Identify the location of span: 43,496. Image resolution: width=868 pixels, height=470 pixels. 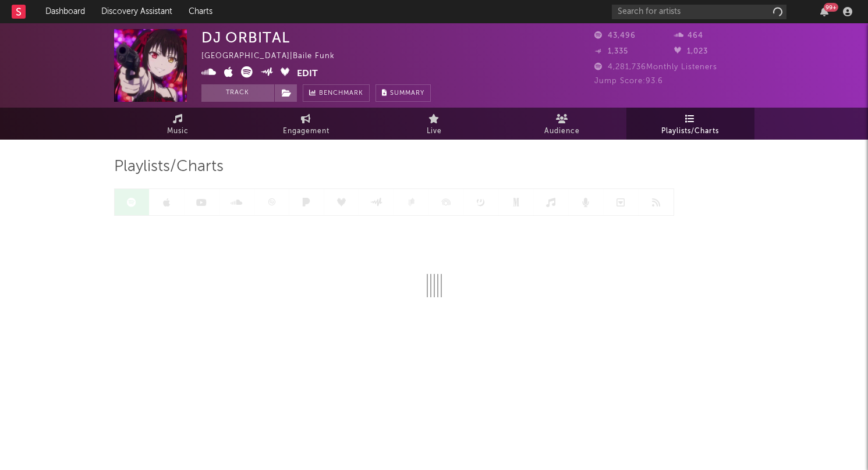
(615, 36).